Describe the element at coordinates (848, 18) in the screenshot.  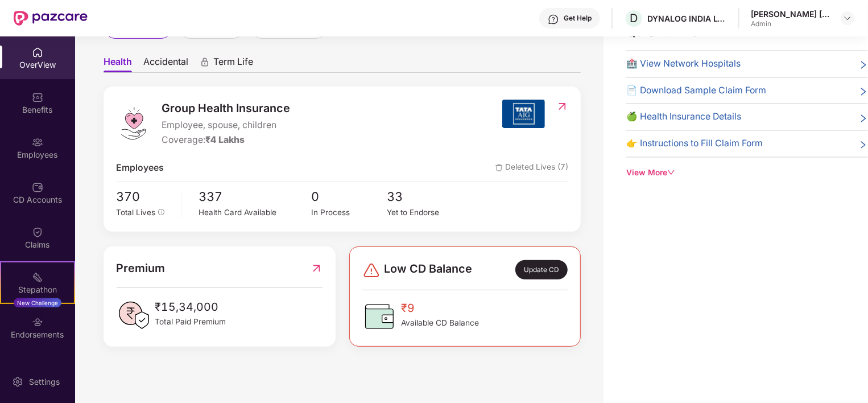
I see `img: svg+xml;base64,PHN2ZyBpZD0iRHJvcGRvd24tMzJ4MzIiIHhtbG5zPSJodHRwOi8vd3d3LnczLm9yZy8yMDAwL3N2ZyIgd2...` at that location.